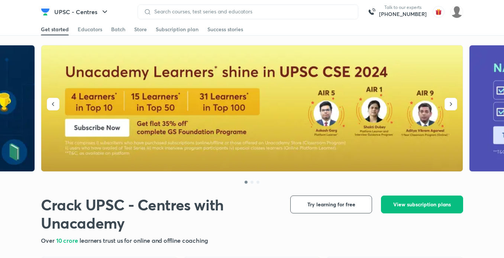  Describe the element at coordinates (422, 204) in the screenshot. I see `button: View subscription plans` at that location.